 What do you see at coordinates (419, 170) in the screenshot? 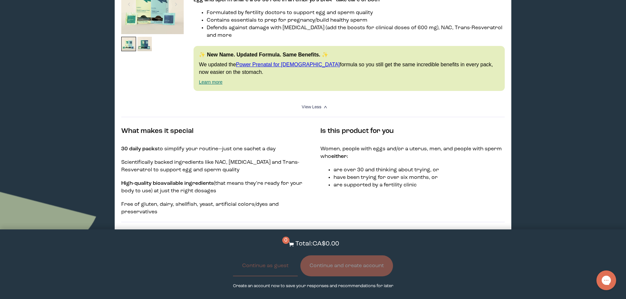
I see `li: are over 30 and thinking about trying, or` at bounding box center [419, 170].